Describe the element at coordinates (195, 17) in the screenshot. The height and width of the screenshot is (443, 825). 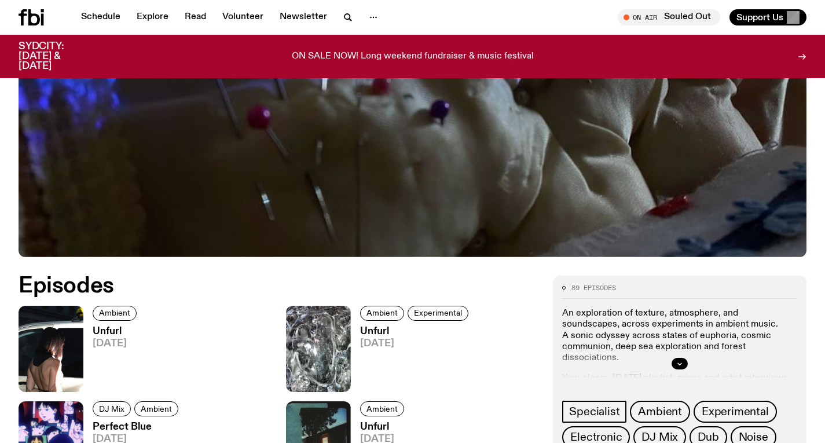
I see `a: Read` at that location.